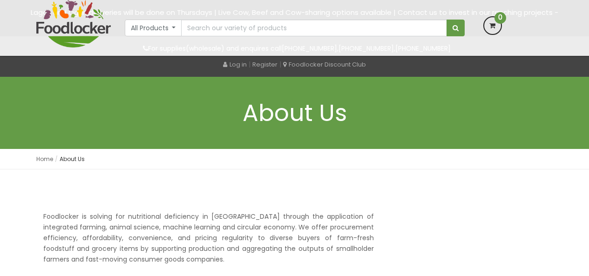  What do you see at coordinates (314, 28) in the screenshot?
I see `input: Search our variety of products` at bounding box center [314, 28].